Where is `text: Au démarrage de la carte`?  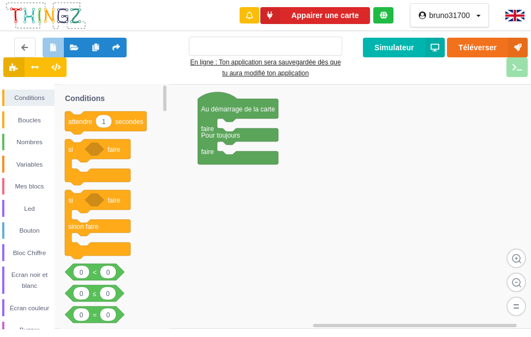
text: Au démarrage de la carte is located at coordinates (238, 109).